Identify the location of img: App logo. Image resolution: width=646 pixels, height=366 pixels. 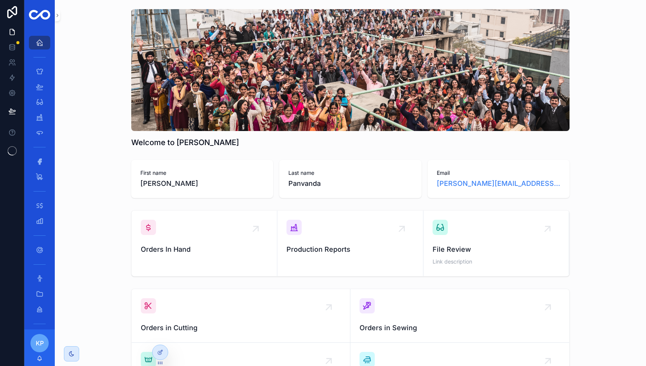
(40, 15).